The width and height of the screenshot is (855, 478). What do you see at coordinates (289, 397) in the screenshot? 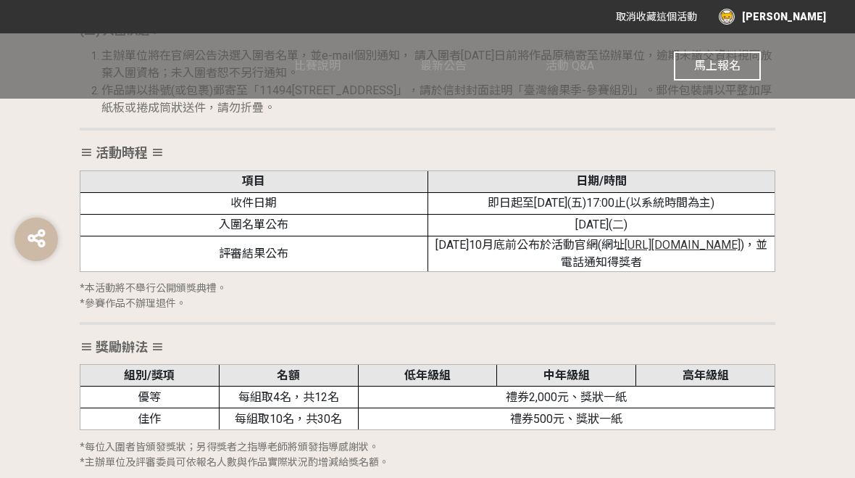
I see `span: 每組取4名，共12名` at bounding box center [289, 397].